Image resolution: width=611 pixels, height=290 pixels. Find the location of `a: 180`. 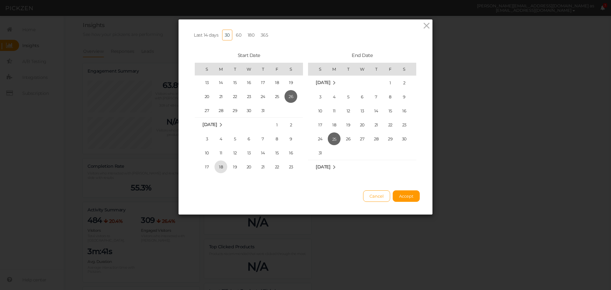

a: 180 is located at coordinates (251, 35).